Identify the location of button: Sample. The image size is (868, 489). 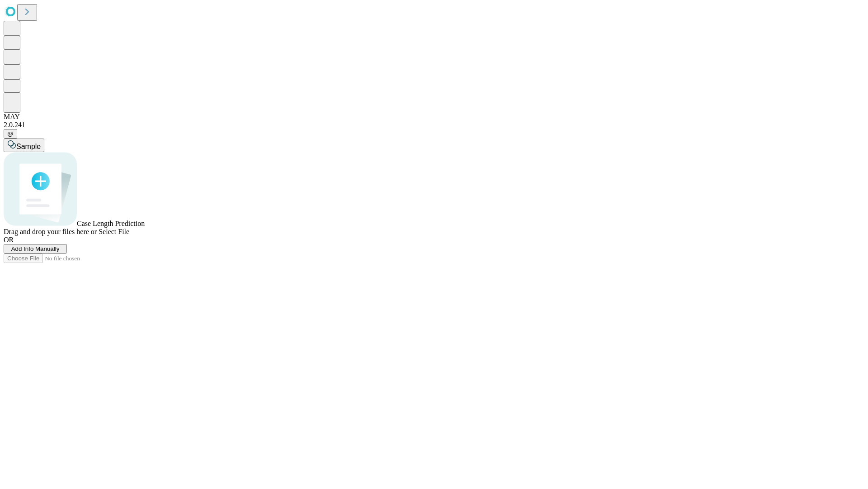
(24, 145).